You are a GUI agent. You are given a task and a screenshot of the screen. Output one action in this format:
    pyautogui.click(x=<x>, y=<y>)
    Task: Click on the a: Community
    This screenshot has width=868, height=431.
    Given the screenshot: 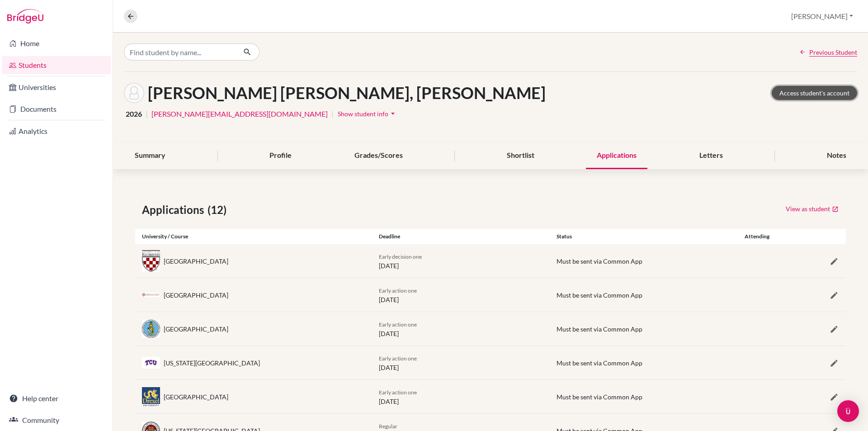 What is the action you would take?
    pyautogui.click(x=56, y=420)
    